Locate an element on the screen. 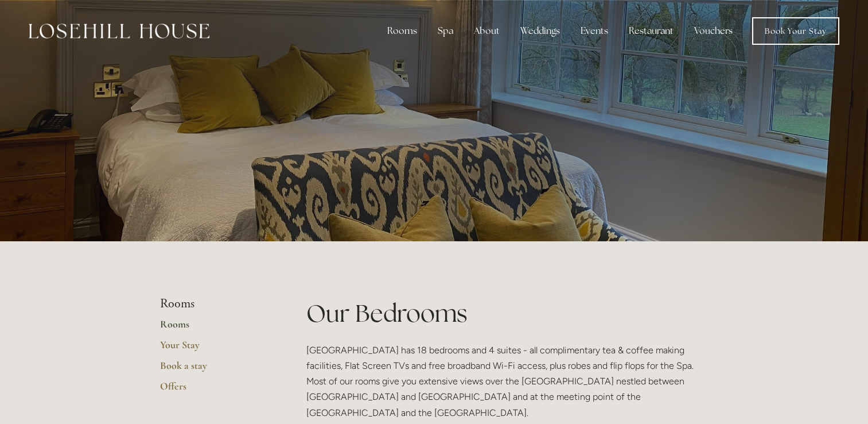 Image resolution: width=868 pixels, height=424 pixels. img: Losehill House is located at coordinates (119, 31).